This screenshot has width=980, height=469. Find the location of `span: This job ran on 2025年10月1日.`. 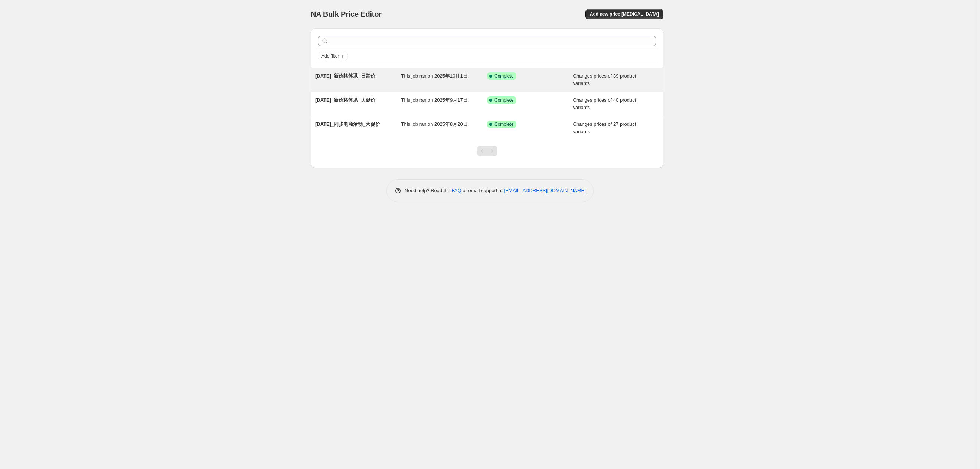

span: This job ran on 2025年10月1日. is located at coordinates (435, 76).